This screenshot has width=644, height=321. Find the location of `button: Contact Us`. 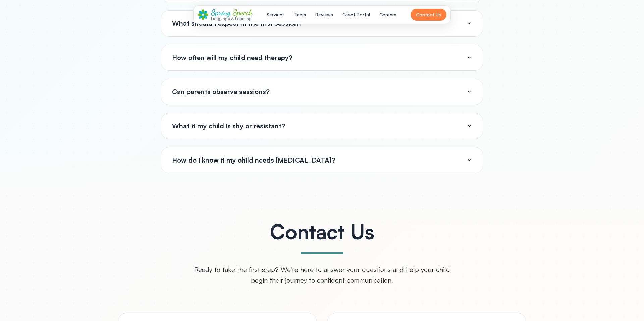

button: Contact Us is located at coordinates (428, 14).